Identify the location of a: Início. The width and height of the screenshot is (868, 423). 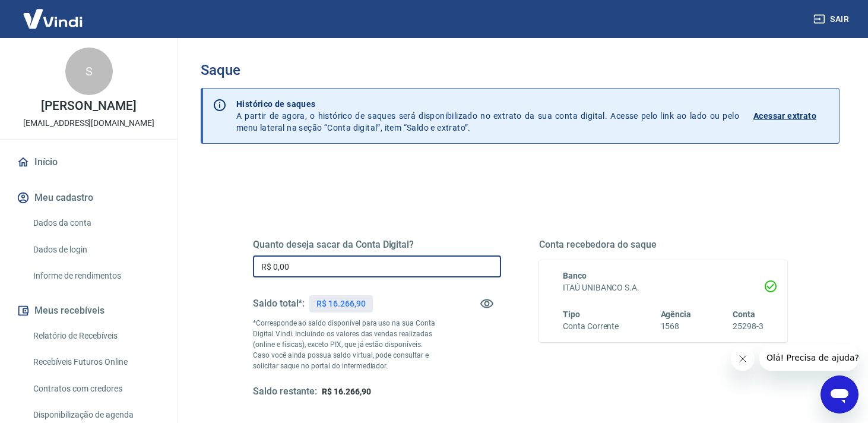
(89, 162).